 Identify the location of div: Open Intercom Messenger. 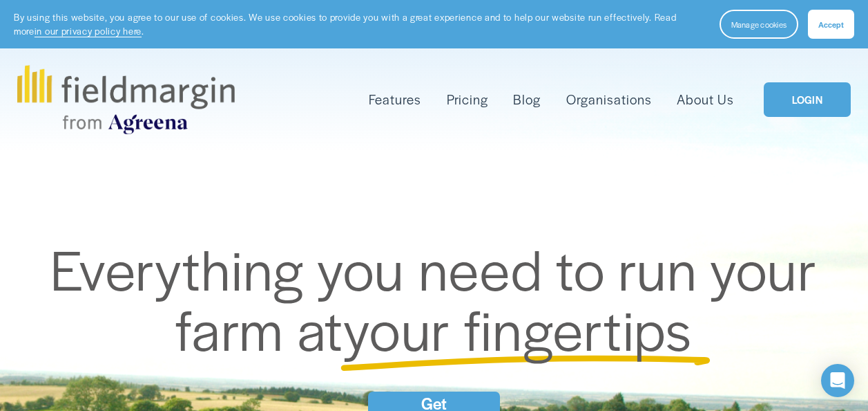
(838, 381).